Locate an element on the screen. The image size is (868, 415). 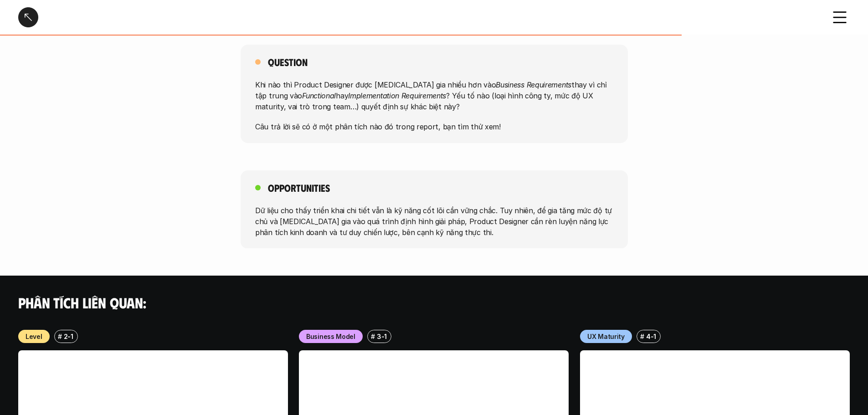
p: Câu trả lời sẽ có ở một phân tích nào đó trong report, bạn tìm thử xem! is located at coordinates (434, 126).